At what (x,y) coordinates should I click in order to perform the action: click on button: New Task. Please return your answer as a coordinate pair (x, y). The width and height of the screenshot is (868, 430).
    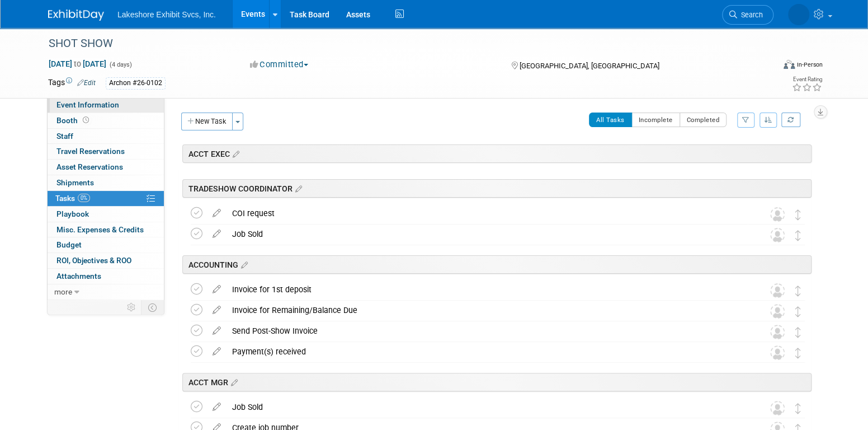
    Looking at the image, I should click on (207, 121).